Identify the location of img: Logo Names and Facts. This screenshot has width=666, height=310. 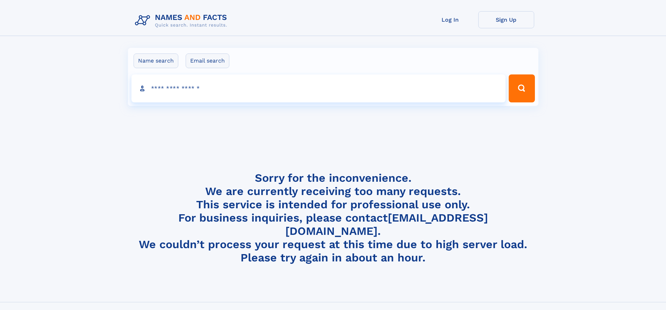
(183, 21).